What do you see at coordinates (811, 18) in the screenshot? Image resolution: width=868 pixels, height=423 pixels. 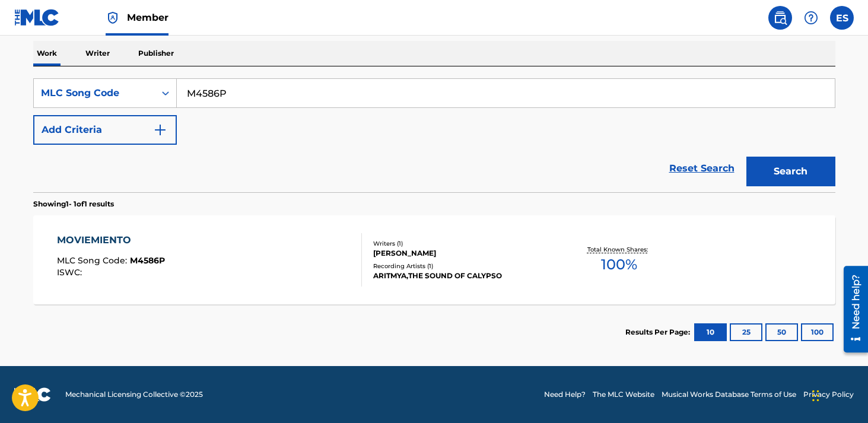 I see `div: Help` at bounding box center [811, 18].